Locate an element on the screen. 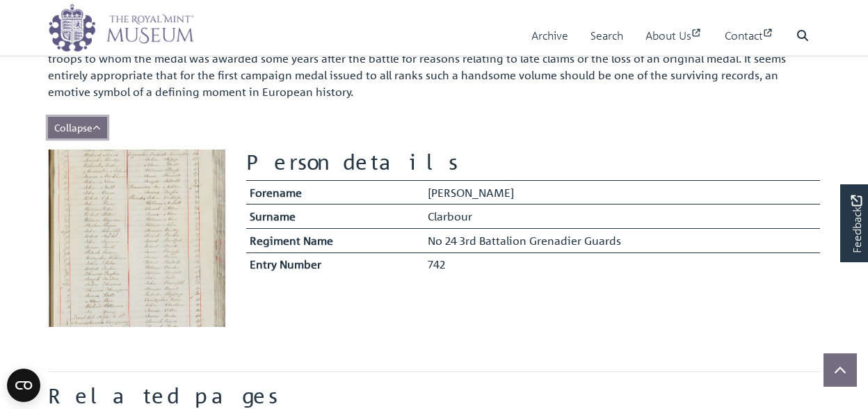 The width and height of the screenshot is (868, 409). span: Feedback is located at coordinates (857, 223).